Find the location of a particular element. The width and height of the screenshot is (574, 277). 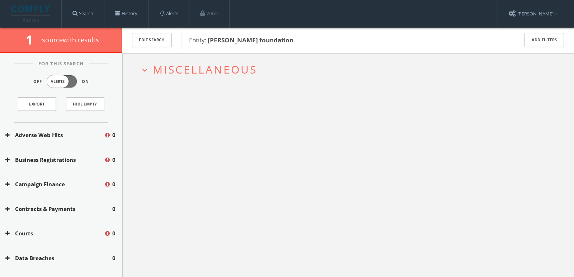

button: Data Breaches is located at coordinates (59, 258).